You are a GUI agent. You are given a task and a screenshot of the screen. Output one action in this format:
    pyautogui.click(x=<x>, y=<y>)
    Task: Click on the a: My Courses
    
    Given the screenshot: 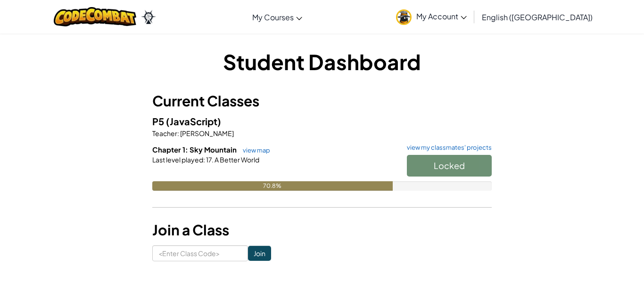 What is the action you would take?
    pyautogui.click(x=277, y=17)
    